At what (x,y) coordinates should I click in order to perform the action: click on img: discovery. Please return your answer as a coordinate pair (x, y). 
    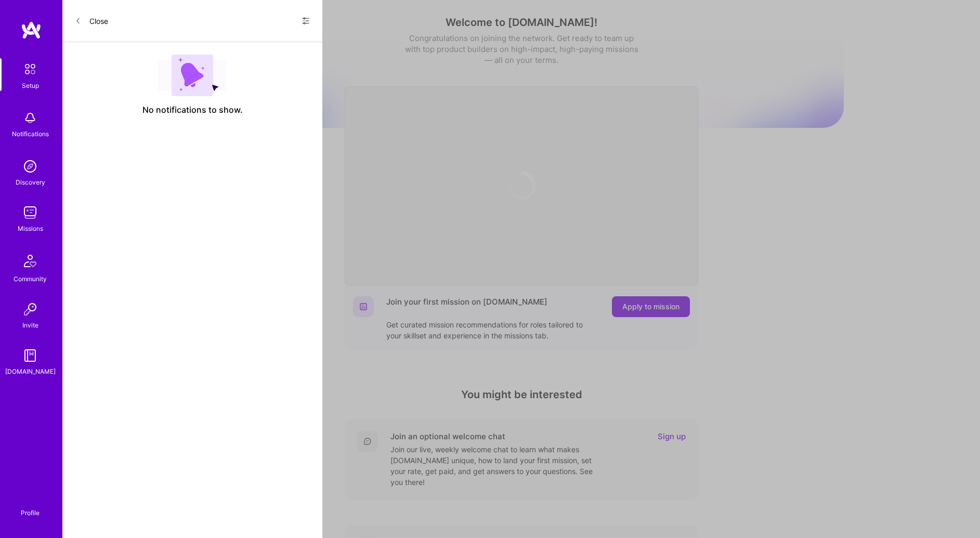
    Looking at the image, I should click on (30, 166).